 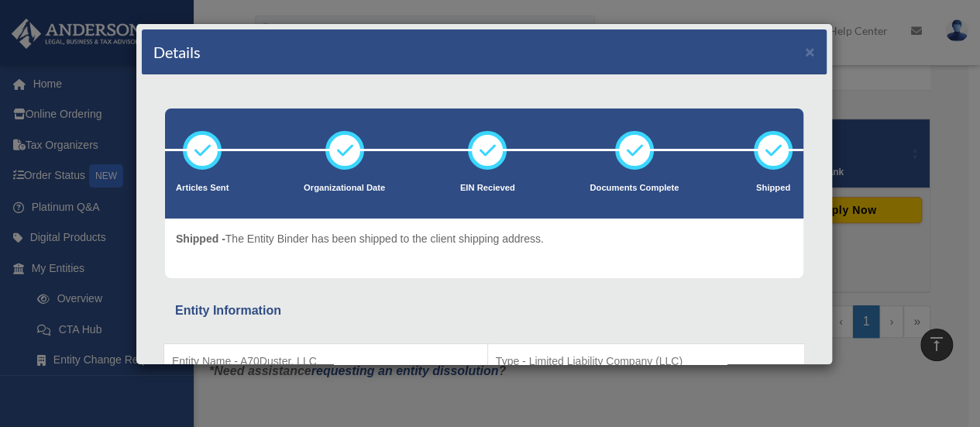 I want to click on span: Shipped -, so click(x=201, y=239).